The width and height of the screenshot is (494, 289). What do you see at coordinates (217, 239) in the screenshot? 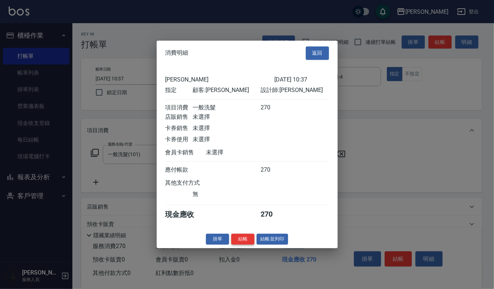
I see `button: 掛單` at bounding box center [217, 239].